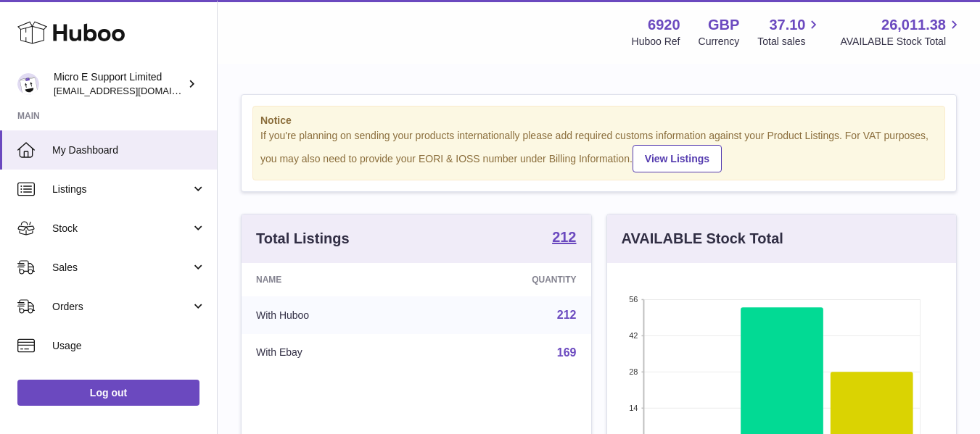 The height and width of the screenshot is (434, 980). What do you see at coordinates (119, 84) in the screenshot?
I see `div: Micro E Support Limited` at bounding box center [119, 84].